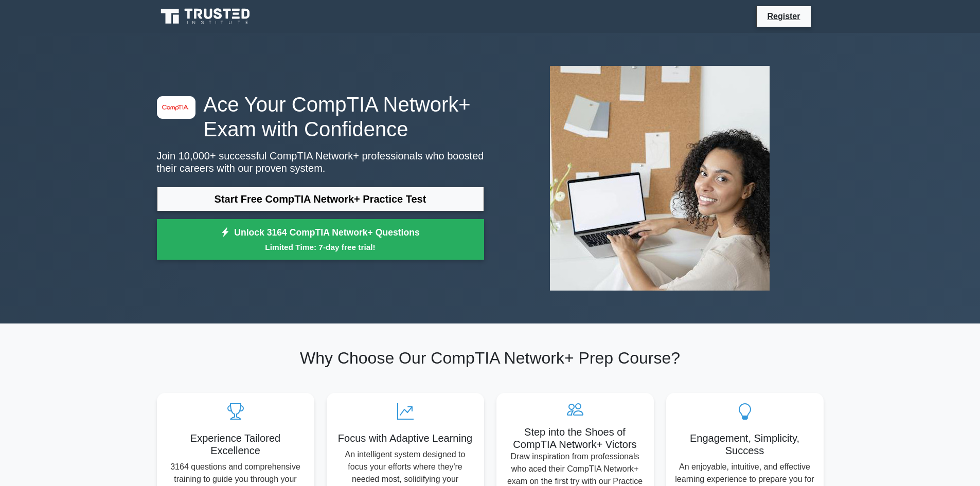 The width and height of the screenshot is (980, 486). Describe the element at coordinates (405, 438) in the screenshot. I see `h5: Focus with Adaptive Learning` at that location.